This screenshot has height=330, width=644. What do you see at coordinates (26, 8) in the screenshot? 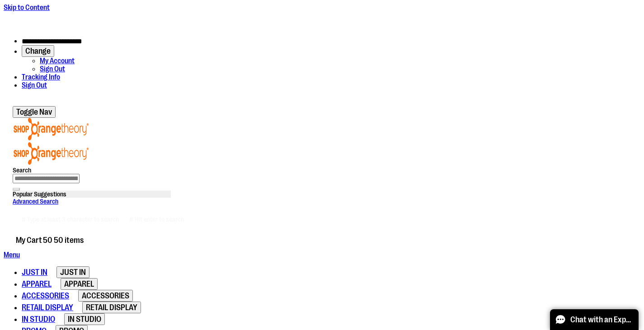
I see `a: Skip to Content` at bounding box center [26, 8].